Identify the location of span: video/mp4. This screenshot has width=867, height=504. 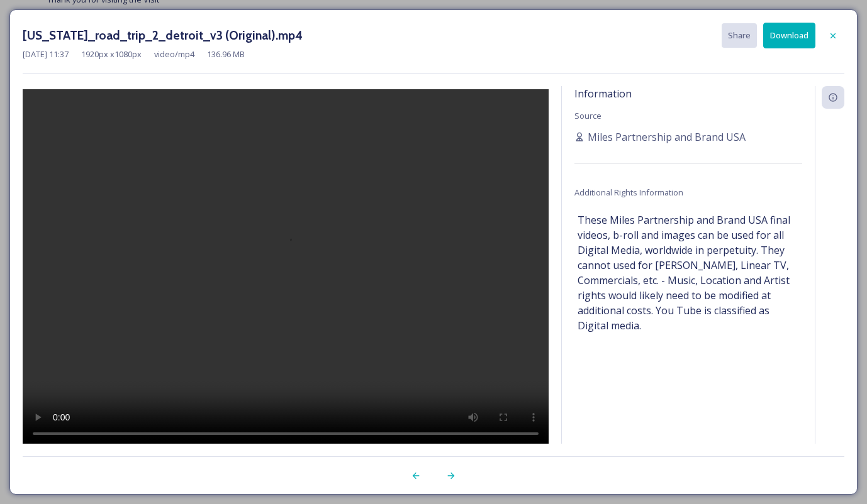
(174, 54).